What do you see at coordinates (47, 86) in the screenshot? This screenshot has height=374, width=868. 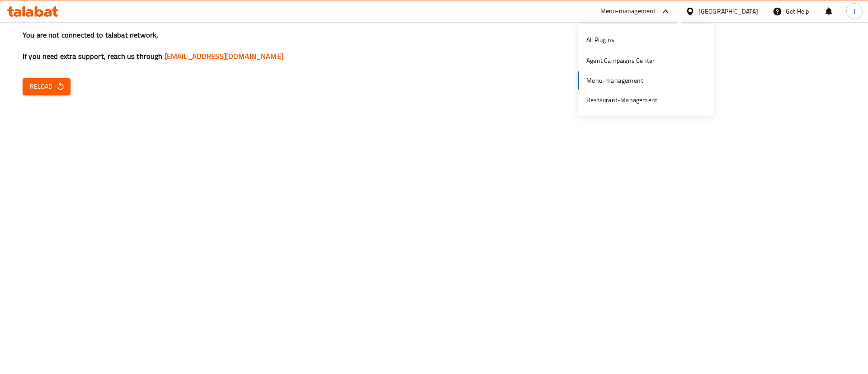 I see `button: Reload` at bounding box center [47, 86].